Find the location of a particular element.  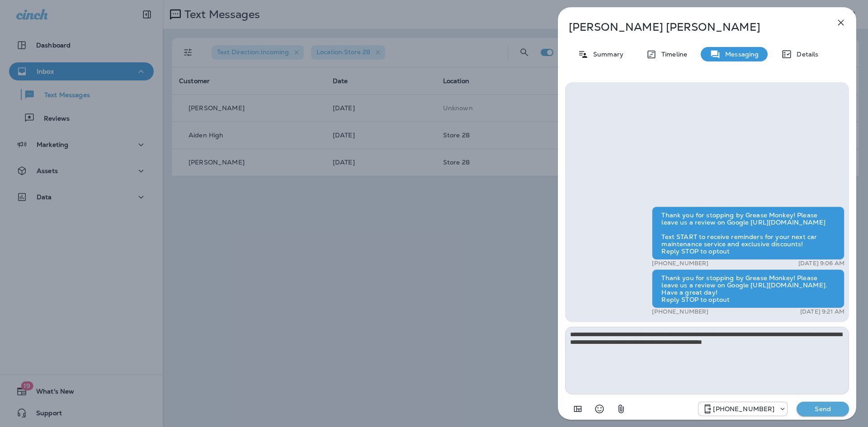

button: Send is located at coordinates (823, 409).